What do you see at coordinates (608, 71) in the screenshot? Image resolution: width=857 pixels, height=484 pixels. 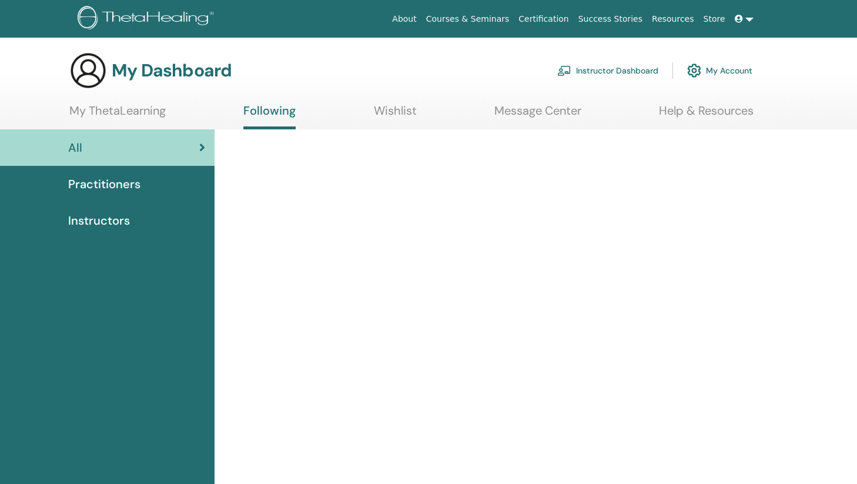 I see `a: Instructor Dashboard` at bounding box center [608, 71].